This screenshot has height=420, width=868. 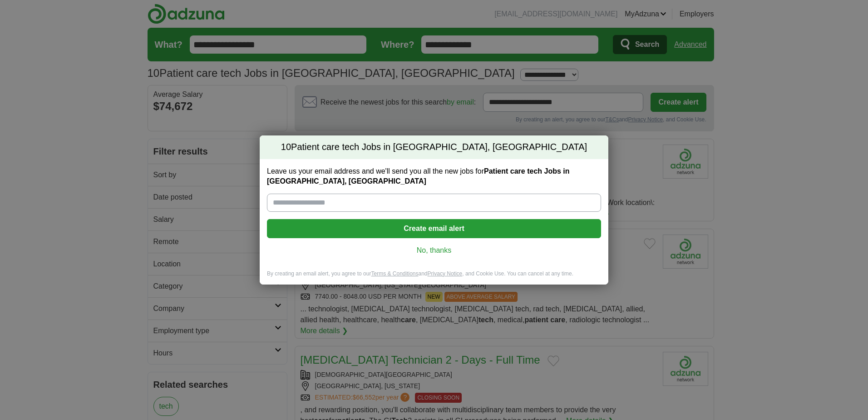 What do you see at coordinates (434, 250) in the screenshot?
I see `a: No, thanks` at bounding box center [434, 250].